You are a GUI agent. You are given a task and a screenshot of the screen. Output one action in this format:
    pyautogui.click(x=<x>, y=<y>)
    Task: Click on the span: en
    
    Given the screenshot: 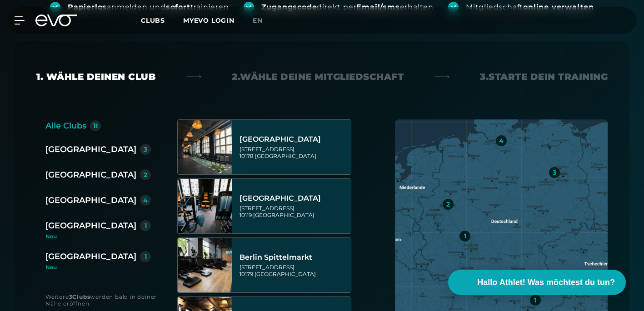 What is the action you would take?
    pyautogui.click(x=258, y=20)
    